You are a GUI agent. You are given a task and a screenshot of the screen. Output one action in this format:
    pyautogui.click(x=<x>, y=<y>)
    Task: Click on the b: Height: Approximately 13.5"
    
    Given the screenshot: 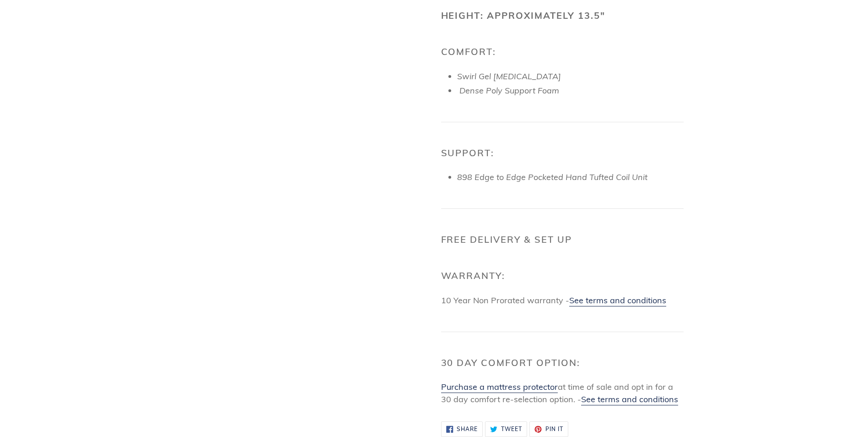 What is the action you would take?
    pyautogui.click(x=523, y=15)
    